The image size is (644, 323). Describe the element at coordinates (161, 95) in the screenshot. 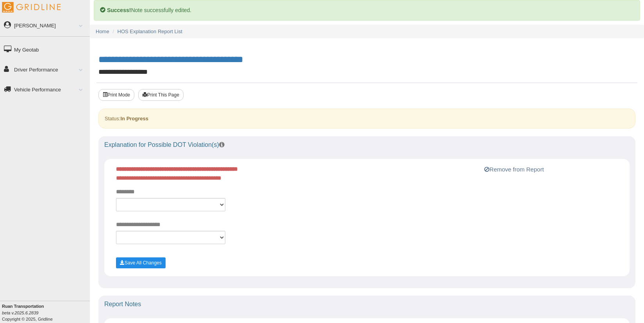

I see `button: Print This Page` at that location.